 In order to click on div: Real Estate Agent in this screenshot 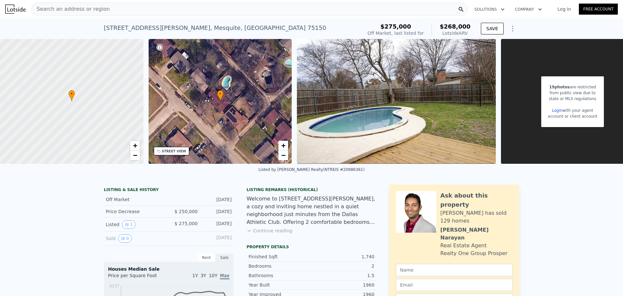, I will do `click(463, 245)`.